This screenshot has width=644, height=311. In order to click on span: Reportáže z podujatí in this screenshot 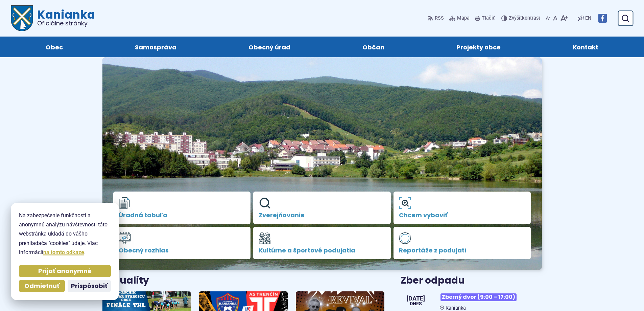, I will do `click(462, 250)`.